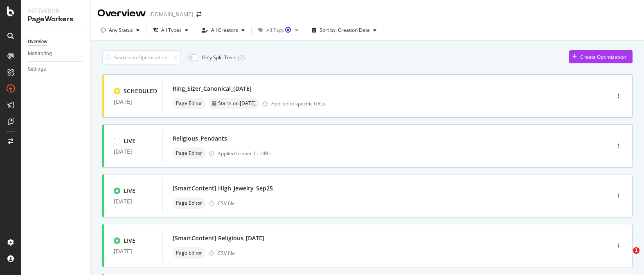 The image size is (644, 275). What do you see at coordinates (56, 11) in the screenshot?
I see `div: Activation` at bounding box center [56, 11].